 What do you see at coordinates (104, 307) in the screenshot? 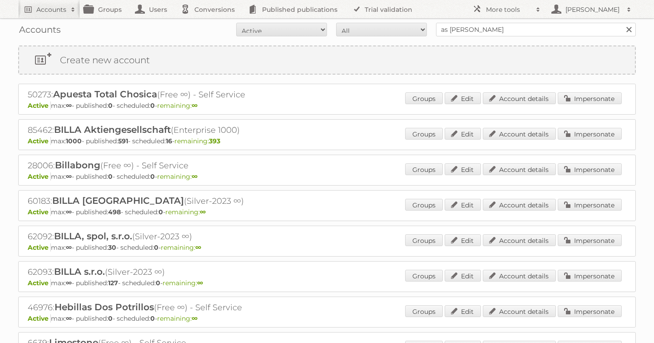
I see `span: Hebillas Dos Potrillos` at bounding box center [104, 307].